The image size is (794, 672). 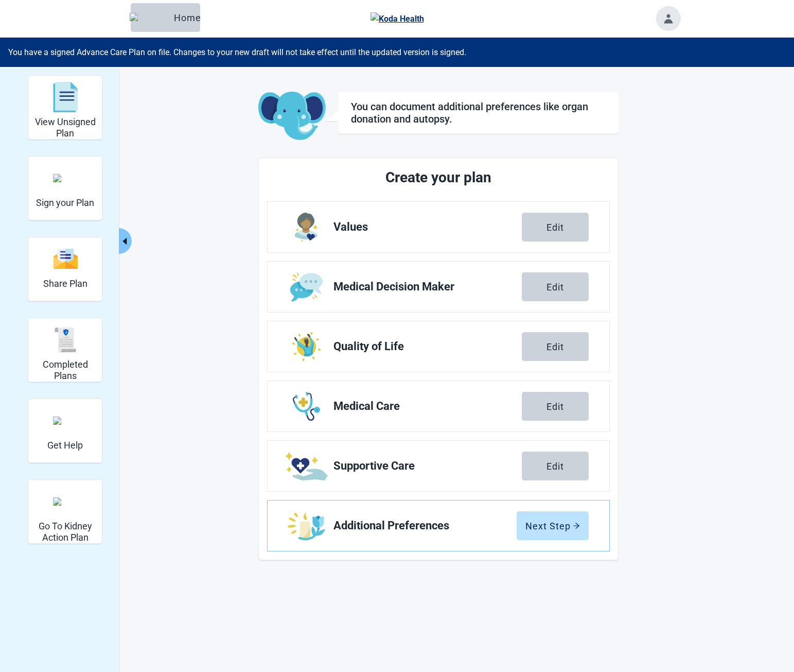 I want to click on a: Edit Supportive Care section, so click(x=439, y=466).